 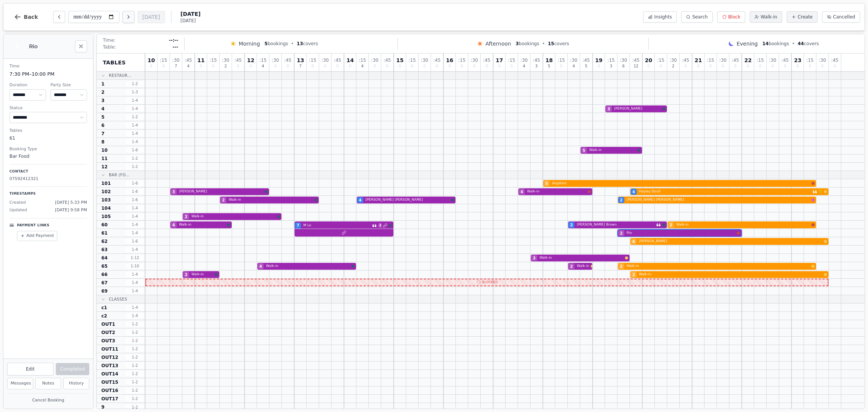 What do you see at coordinates (201, 60) in the screenshot?
I see `span: 11` at bounding box center [201, 60].